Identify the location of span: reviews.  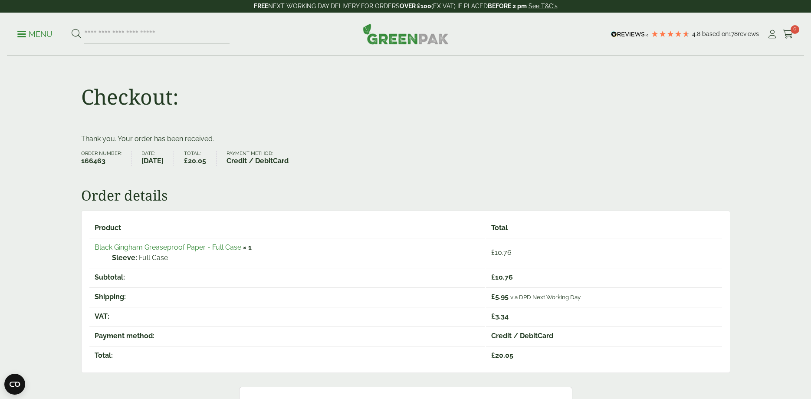
(748, 34).